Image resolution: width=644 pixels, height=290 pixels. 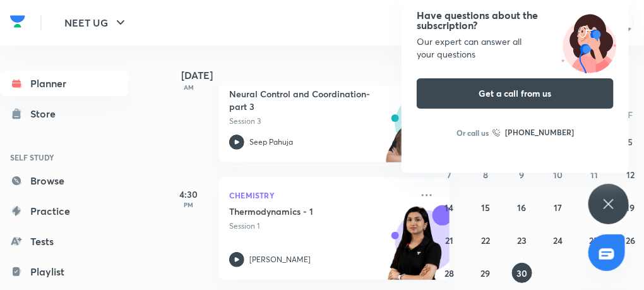 What do you see at coordinates (449, 273) in the screenshot?
I see `button: September 28, 2025` at bounding box center [449, 273].